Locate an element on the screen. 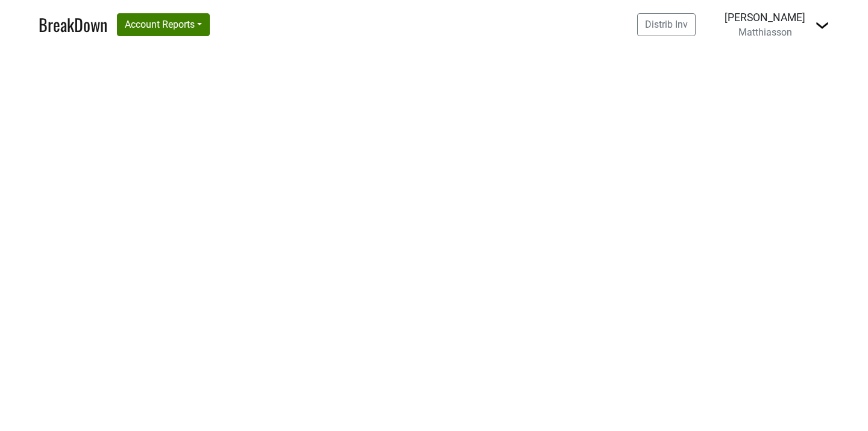  img: Dropdown Menu is located at coordinates (822, 25).